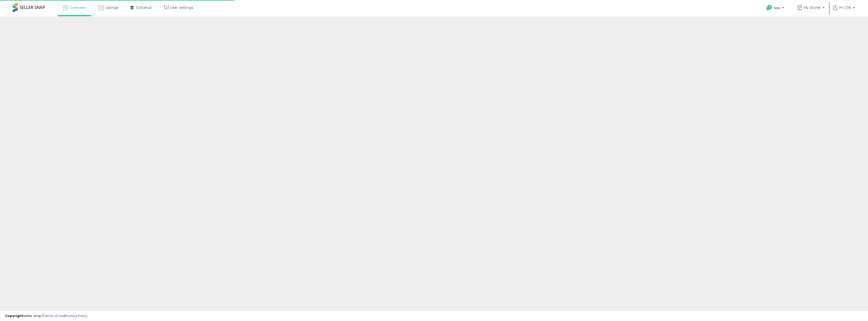 The image size is (868, 321). Describe the element at coordinates (769, 8) in the screenshot. I see `i: Get Help` at that location.